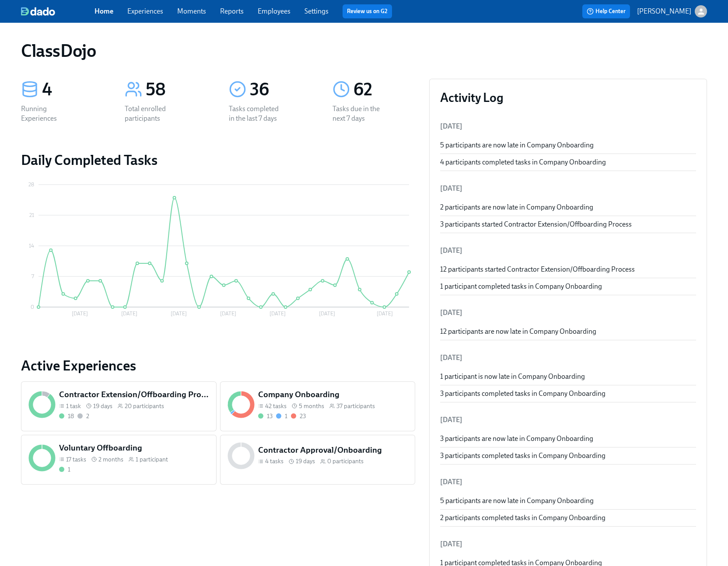  Describe the element at coordinates (134, 395) in the screenshot. I see `h5: Contractor Extension/Offboarding Process` at that location.